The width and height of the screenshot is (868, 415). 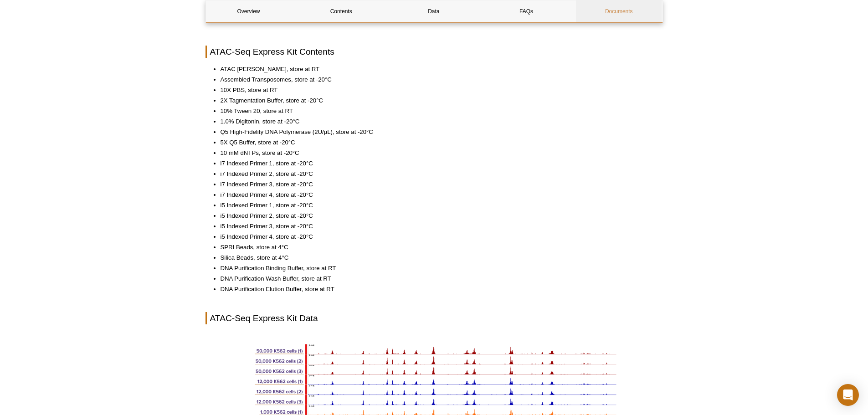 What do you see at coordinates (434, 11) in the screenshot?
I see `a: Data` at bounding box center [434, 11].